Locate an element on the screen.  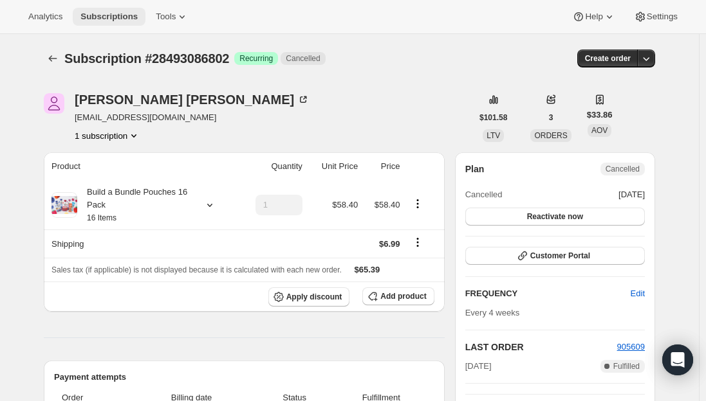
th: Quantity is located at coordinates (272, 167).